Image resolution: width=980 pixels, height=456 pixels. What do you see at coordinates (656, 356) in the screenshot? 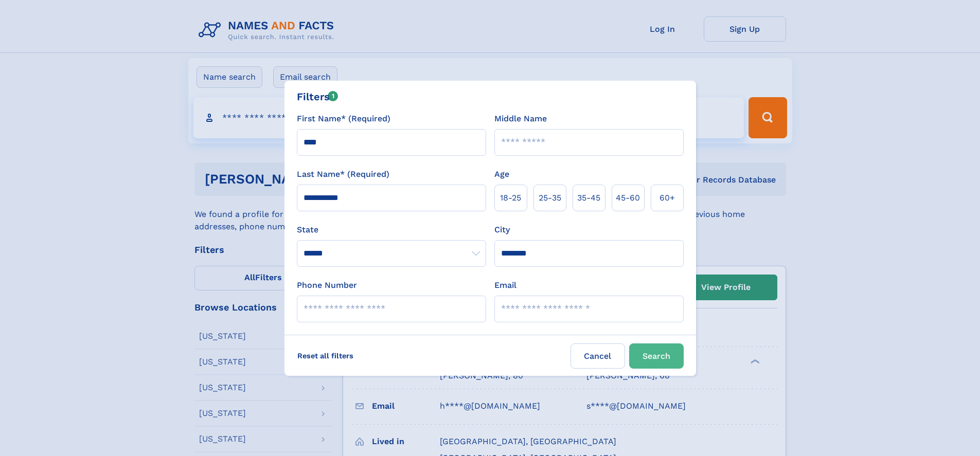
I see `button: Search` at bounding box center [656, 356].